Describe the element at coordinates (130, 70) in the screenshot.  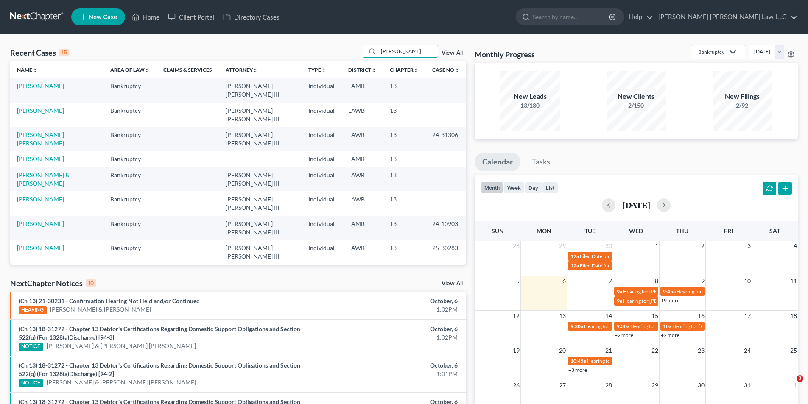
I see `a: Area of Lawunfold_more` at that location.